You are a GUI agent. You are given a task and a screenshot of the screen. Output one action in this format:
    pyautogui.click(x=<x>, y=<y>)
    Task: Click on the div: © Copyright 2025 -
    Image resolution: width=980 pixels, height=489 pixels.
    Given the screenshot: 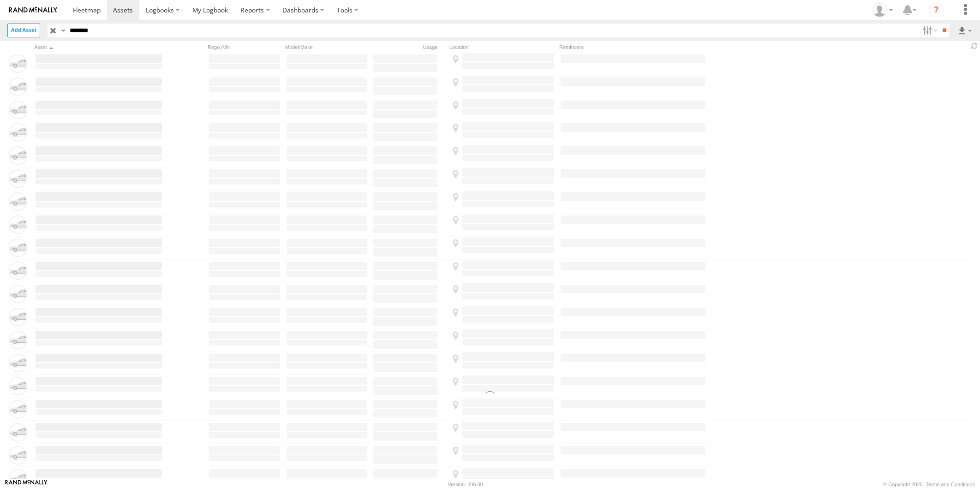 What is the action you would take?
    pyautogui.click(x=928, y=485)
    